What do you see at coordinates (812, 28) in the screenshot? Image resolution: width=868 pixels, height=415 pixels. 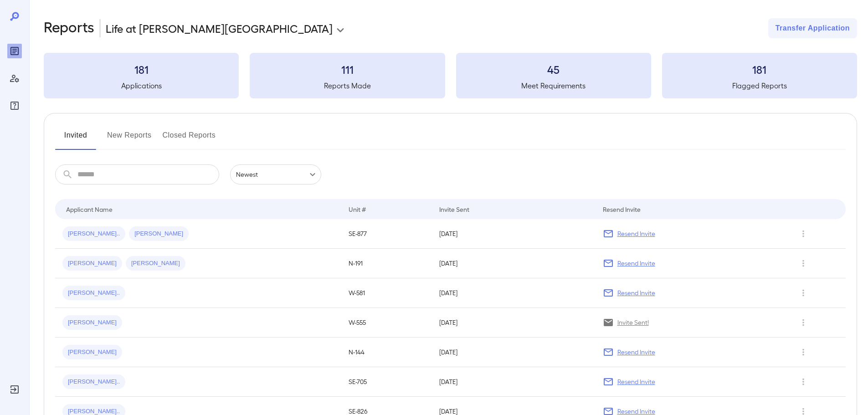 I see `button: Transfer Application` at bounding box center [812, 28].